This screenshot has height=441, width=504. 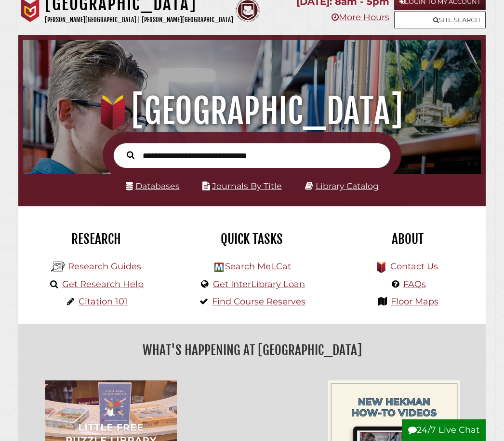 I want to click on h2: About, so click(x=408, y=239).